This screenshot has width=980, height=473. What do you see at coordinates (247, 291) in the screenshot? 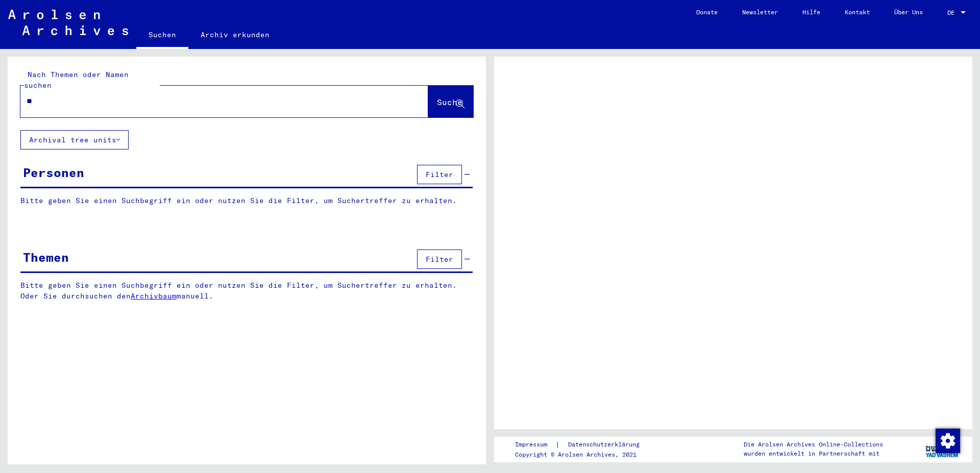
I see `p: Bitte geben Sie einen Suchbegriff ein oder nutzen Sie die Filter, um Suchertreffer zu erhalten. O...` at bounding box center [247, 291].